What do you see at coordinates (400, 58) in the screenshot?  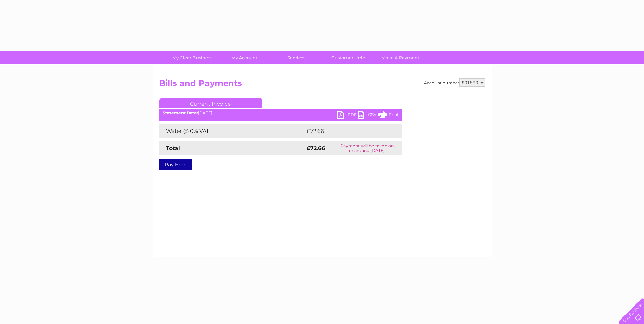 I see `a: Make A Payment` at bounding box center [400, 58].